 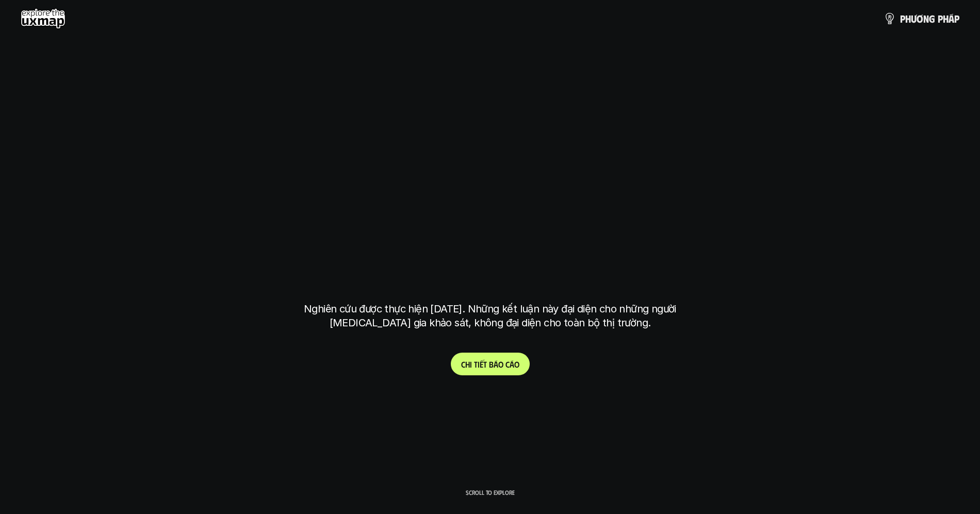 I want to click on h1: phạm vi công việc của, so click(x=490, y=176).